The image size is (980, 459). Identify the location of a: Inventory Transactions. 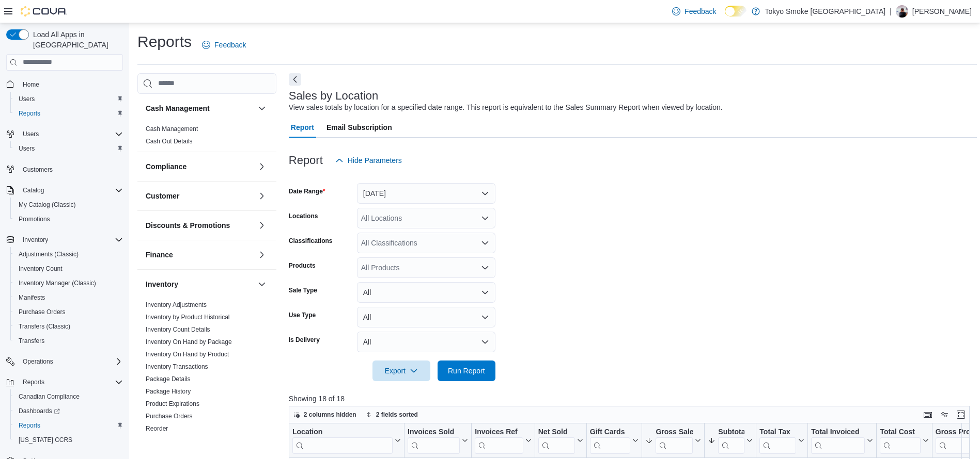
(176, 367).